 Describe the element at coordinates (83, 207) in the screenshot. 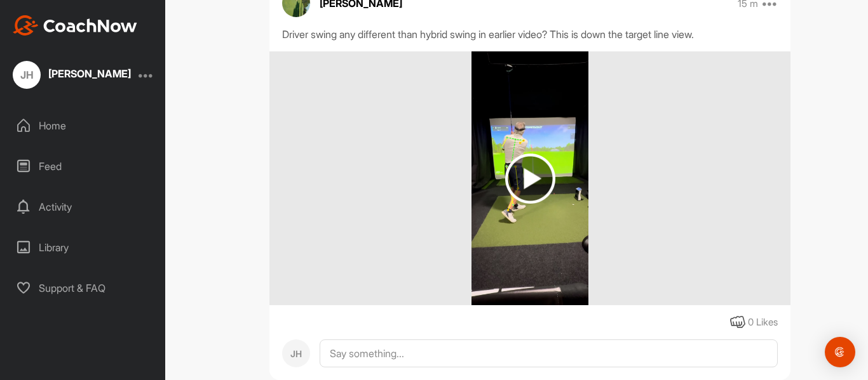

I see `div: Activity` at that location.